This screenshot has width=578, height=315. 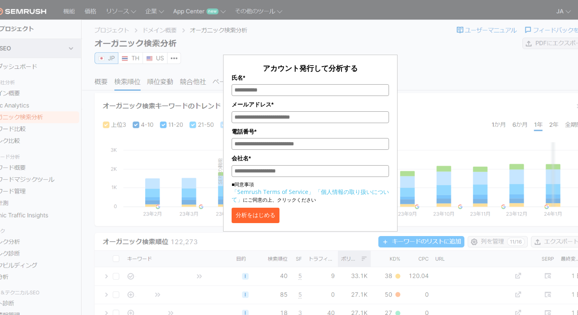 What do you see at coordinates (255, 216) in the screenshot?
I see `button: 分析をはじめる` at bounding box center [255, 216].